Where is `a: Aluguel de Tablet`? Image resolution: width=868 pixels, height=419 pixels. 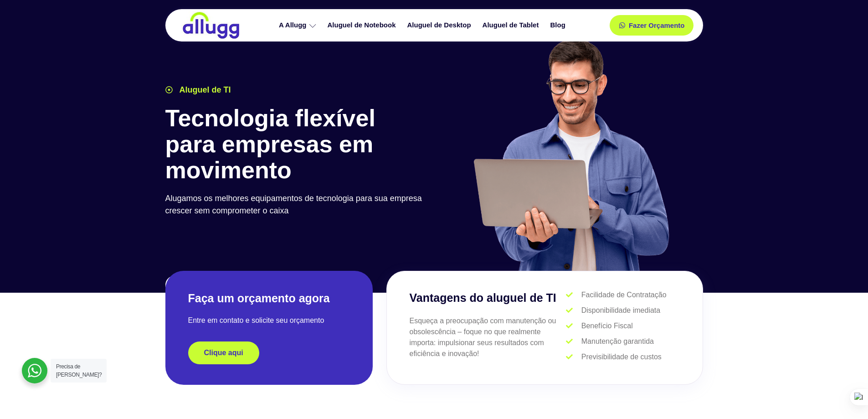
a: Aluguel de Tablet is located at coordinates (512, 25).